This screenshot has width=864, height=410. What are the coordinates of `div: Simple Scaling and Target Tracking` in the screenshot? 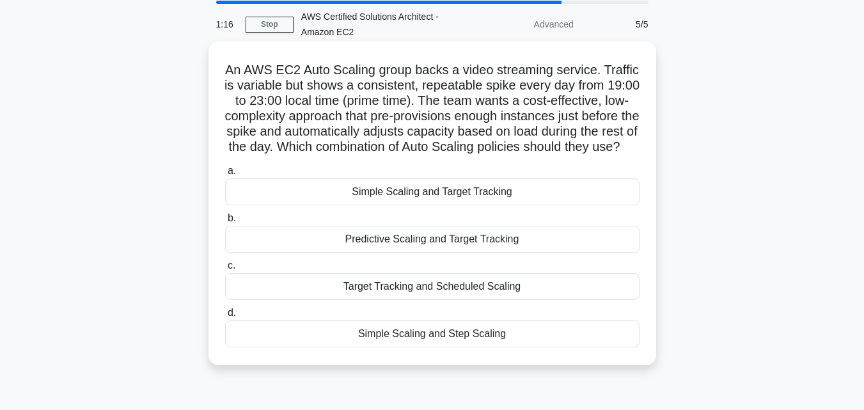 It's located at (432, 192).